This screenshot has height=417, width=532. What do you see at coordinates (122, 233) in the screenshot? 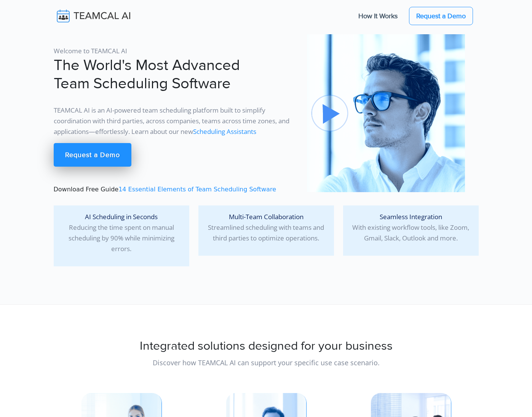
I see `p: Reducing the time spent on manual scheduling by 90% while minimizing errors.` at bounding box center [122, 233].